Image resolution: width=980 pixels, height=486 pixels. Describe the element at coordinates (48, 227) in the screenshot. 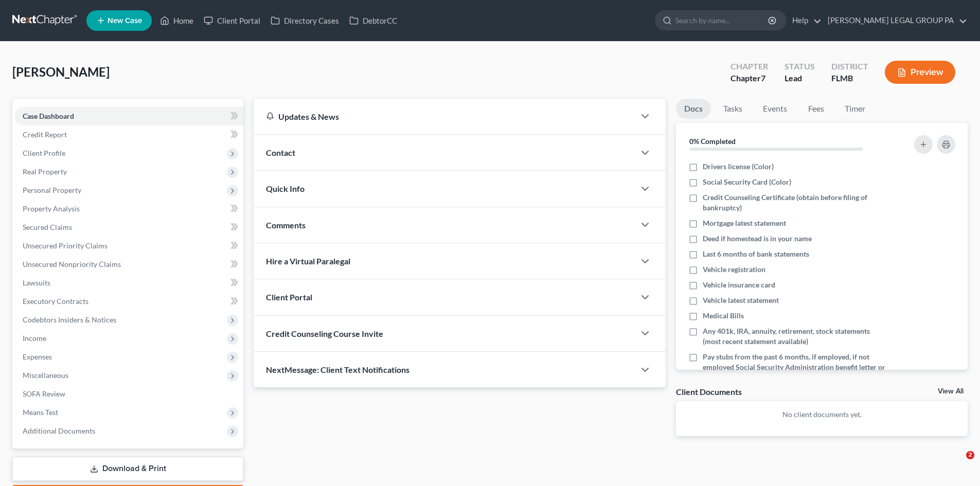

I see `span: Secured Claims` at that location.